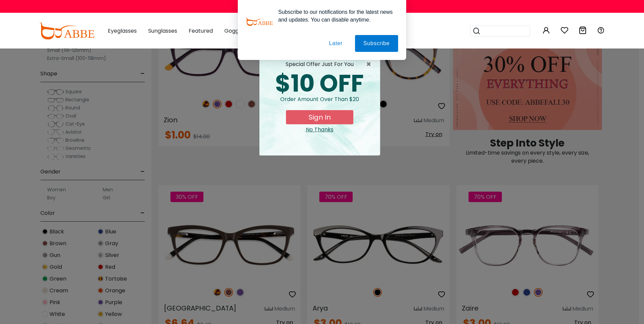 The height and width of the screenshot is (324, 644). Describe the element at coordinates (320, 64) in the screenshot. I see `div: special offer just for you` at that location.